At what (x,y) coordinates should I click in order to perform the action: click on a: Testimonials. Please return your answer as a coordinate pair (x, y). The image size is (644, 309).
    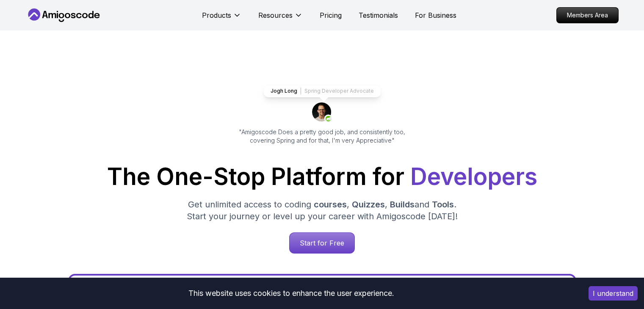
    Looking at the image, I should click on (378, 15).